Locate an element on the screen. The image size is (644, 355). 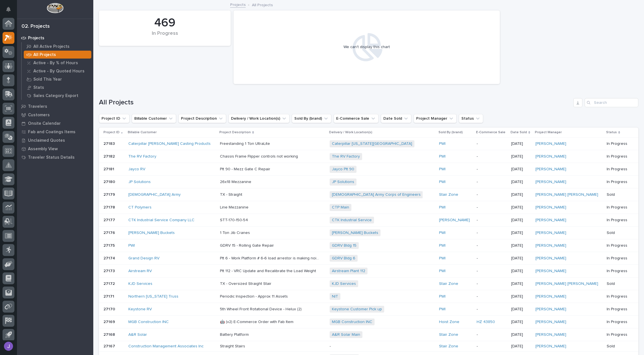
a: Keystone RV is located at coordinates (140, 309).